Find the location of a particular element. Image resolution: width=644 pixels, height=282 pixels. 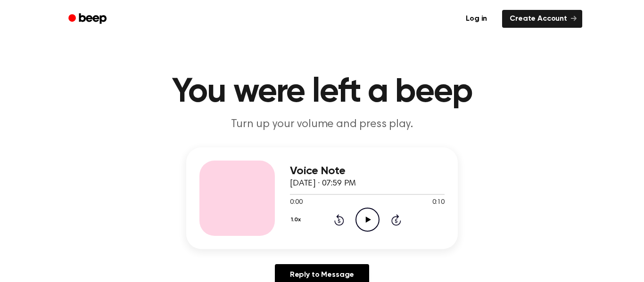

h3: Voice Note is located at coordinates (367, 171).